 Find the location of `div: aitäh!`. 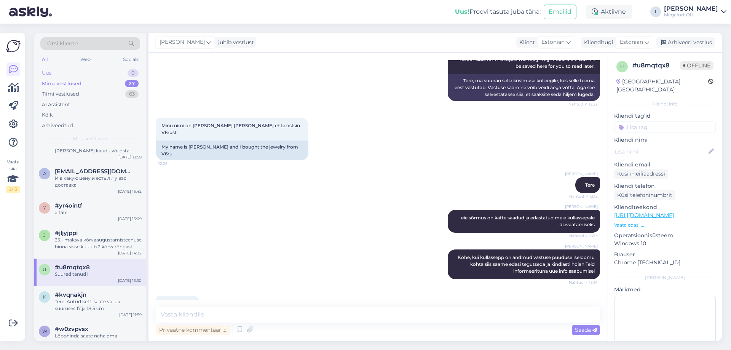

div: aitäh! is located at coordinates (98, 212).